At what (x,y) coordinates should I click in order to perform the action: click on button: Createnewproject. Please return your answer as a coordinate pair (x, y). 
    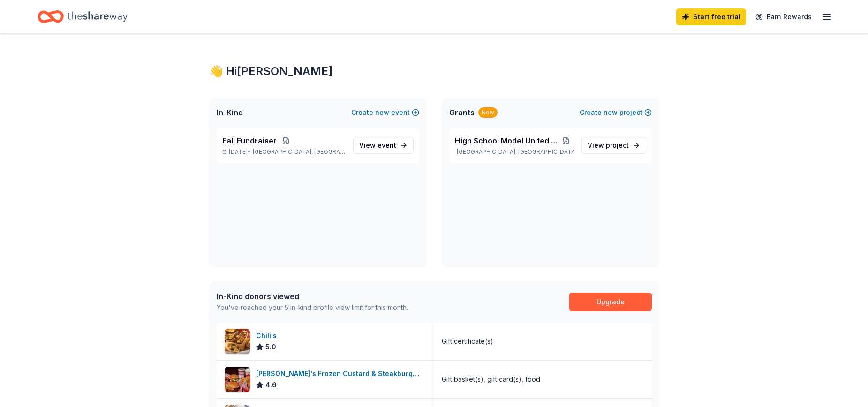
    Looking at the image, I should click on (616, 113).